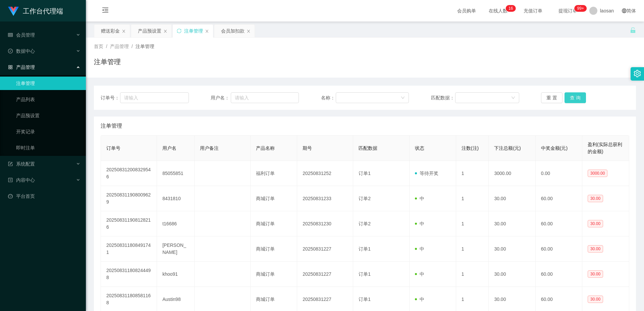 This screenshot has width=644, height=311. What do you see at coordinates (581, 9) in the screenshot?
I see `sup: 1041` at bounding box center [581, 9].